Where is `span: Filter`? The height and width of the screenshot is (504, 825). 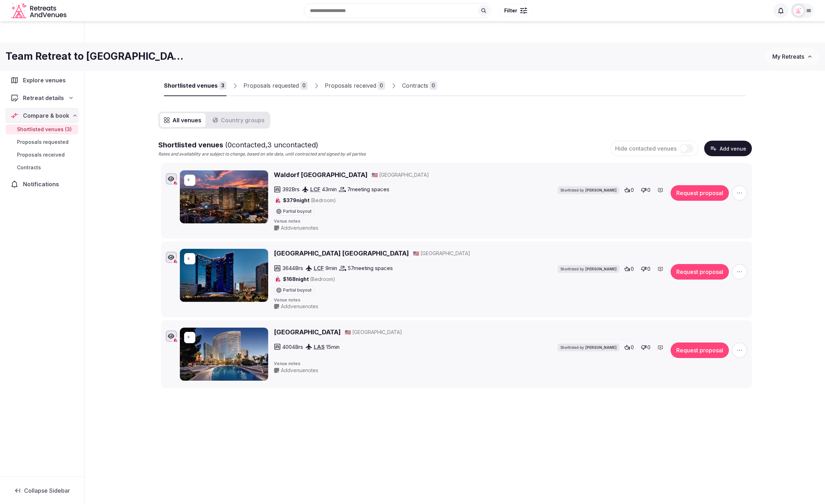
span: Filter is located at coordinates (511, 10).